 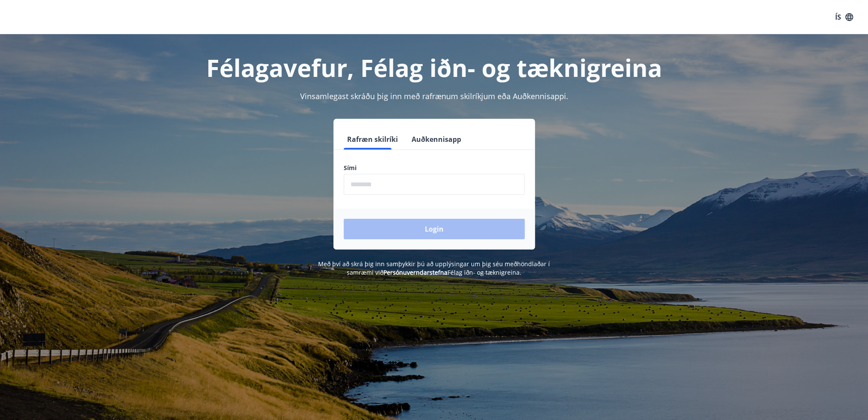 I want to click on h1: Félagavefur, Félag iðn- og tæknigreina, so click(x=434, y=67).